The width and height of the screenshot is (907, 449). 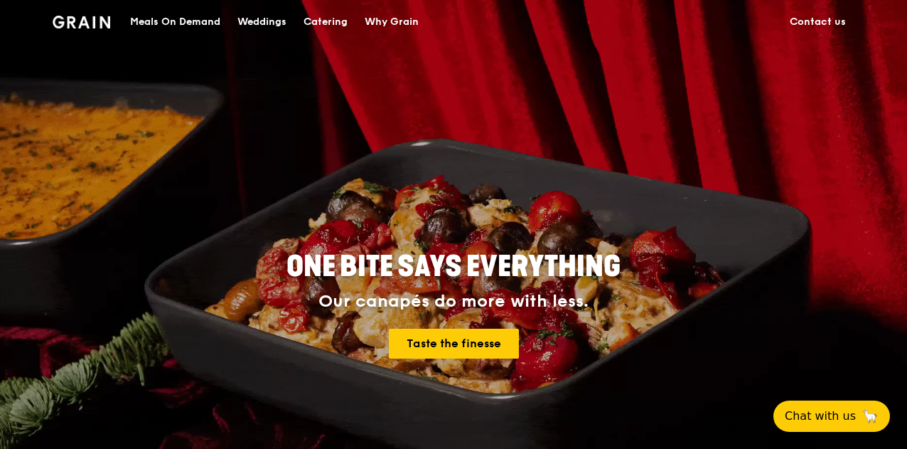 I want to click on button: Chat with us🦙, so click(x=832, y=416).